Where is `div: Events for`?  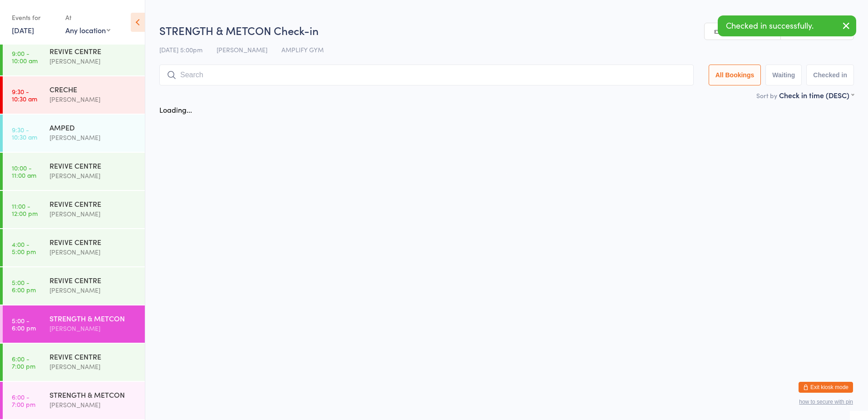
div: Events for is located at coordinates (34, 17).